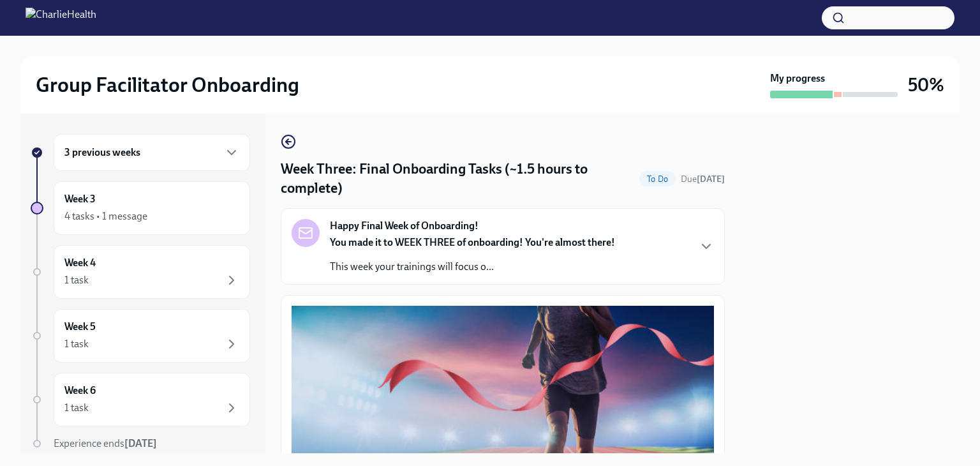 The width and height of the screenshot is (980, 466). What do you see at coordinates (472, 241) in the screenshot?
I see `strong: You made it to WEEK THREE of onboarding! You're almost there!` at bounding box center [472, 241].